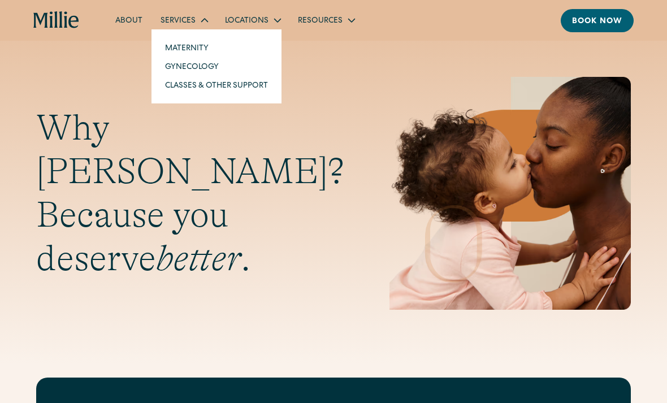 The image size is (667, 403). I want to click on a: Gynecology, so click(216, 66).